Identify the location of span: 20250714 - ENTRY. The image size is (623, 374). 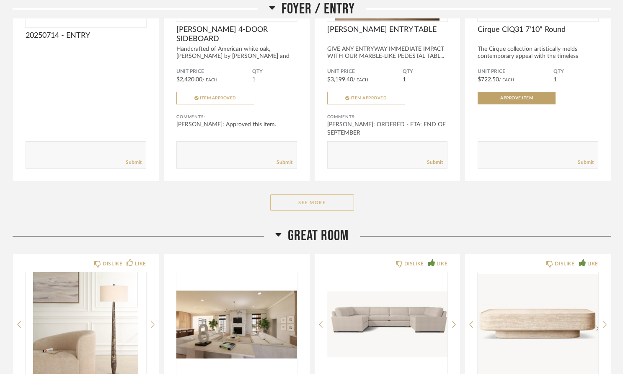
(86, 36).